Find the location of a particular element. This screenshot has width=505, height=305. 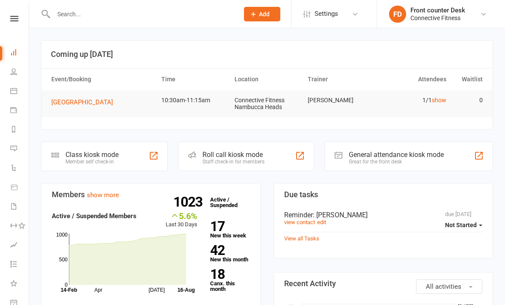

td: 10:30am-11:15am is located at coordinates (194, 100).